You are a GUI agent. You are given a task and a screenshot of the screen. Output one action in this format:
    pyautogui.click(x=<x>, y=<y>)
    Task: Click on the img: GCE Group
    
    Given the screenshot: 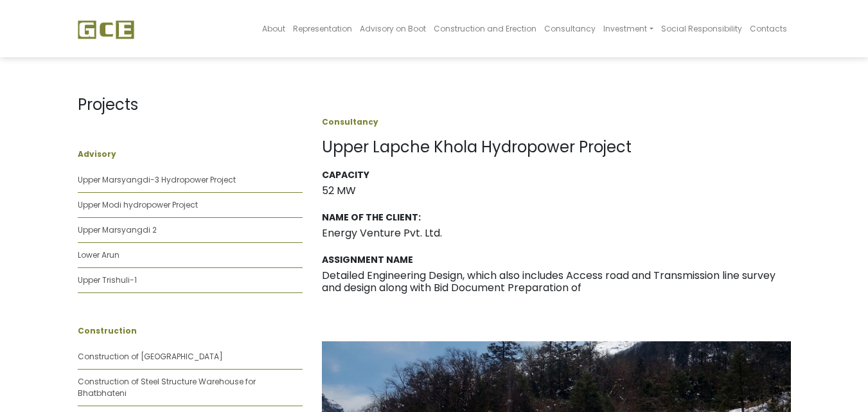 What is the action you would take?
    pyautogui.click(x=106, y=30)
    